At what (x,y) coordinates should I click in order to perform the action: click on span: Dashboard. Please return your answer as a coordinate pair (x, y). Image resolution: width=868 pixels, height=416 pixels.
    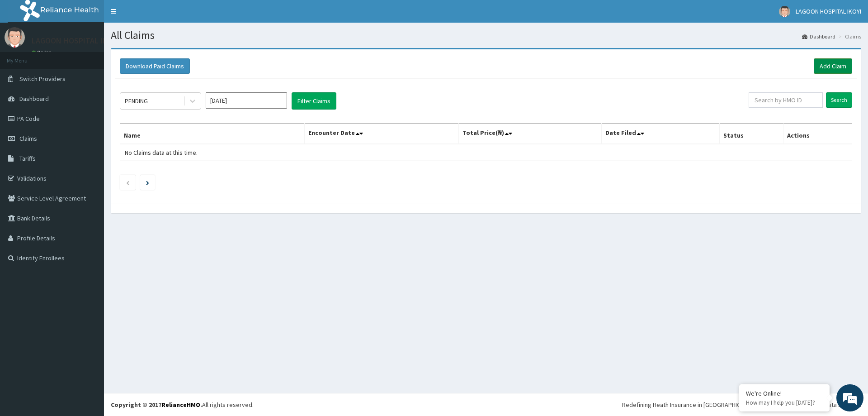
    Looking at the image, I should click on (34, 98).